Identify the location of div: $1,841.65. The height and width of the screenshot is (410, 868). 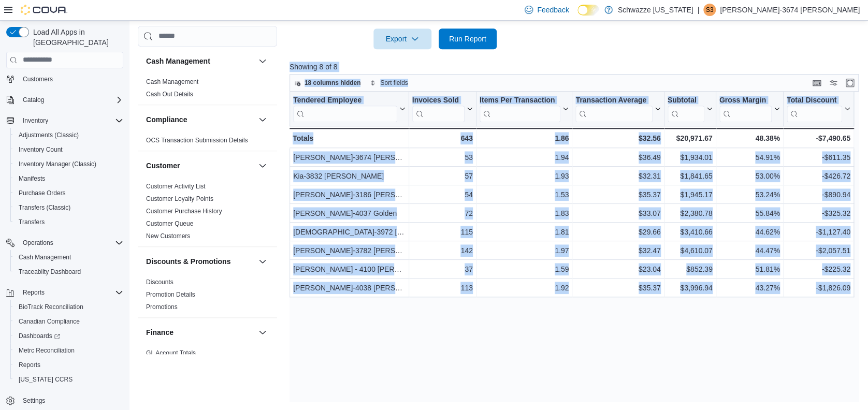
(689, 176).